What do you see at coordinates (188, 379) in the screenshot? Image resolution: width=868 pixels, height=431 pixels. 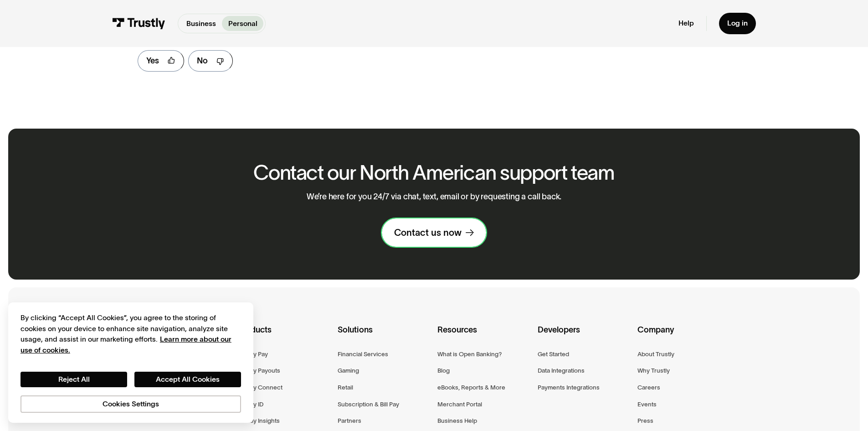 I see `button: Accept All Cookies` at bounding box center [188, 379].